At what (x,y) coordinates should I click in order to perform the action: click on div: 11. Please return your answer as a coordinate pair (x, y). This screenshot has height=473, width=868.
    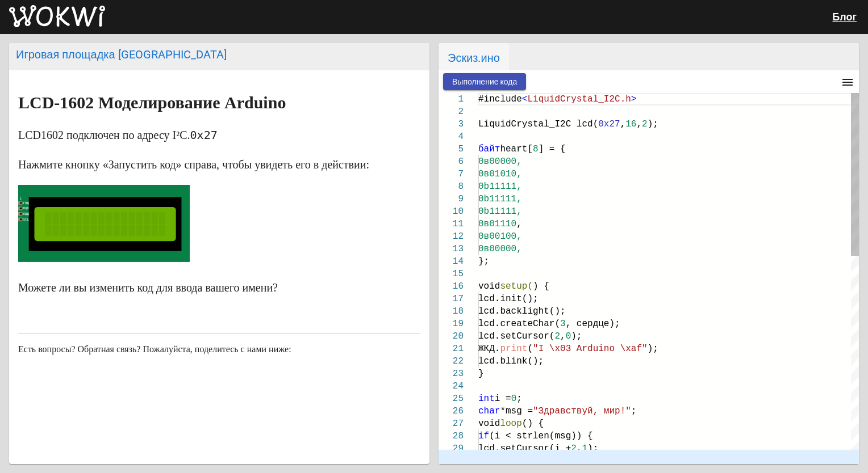
    Looking at the image, I should click on (451, 224).